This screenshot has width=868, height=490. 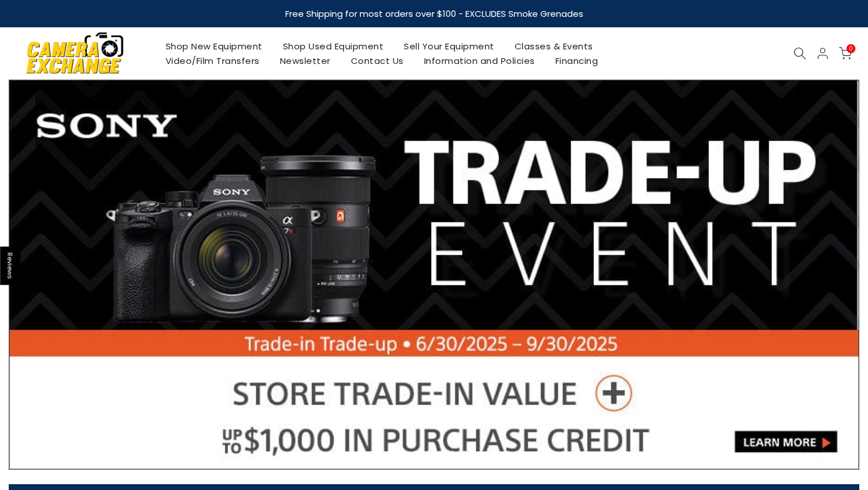 I want to click on li: Page dot 6, so click(x=464, y=454).